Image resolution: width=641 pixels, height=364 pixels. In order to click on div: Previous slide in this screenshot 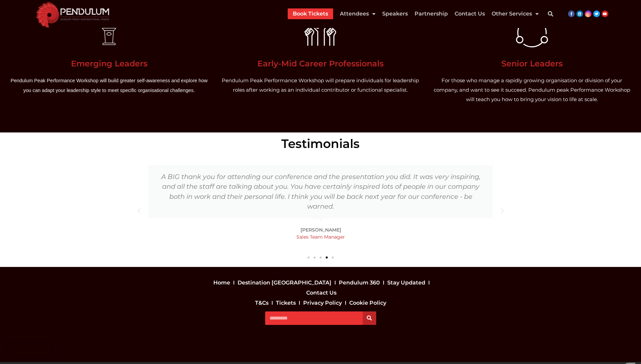, I will do `click(139, 210)`.